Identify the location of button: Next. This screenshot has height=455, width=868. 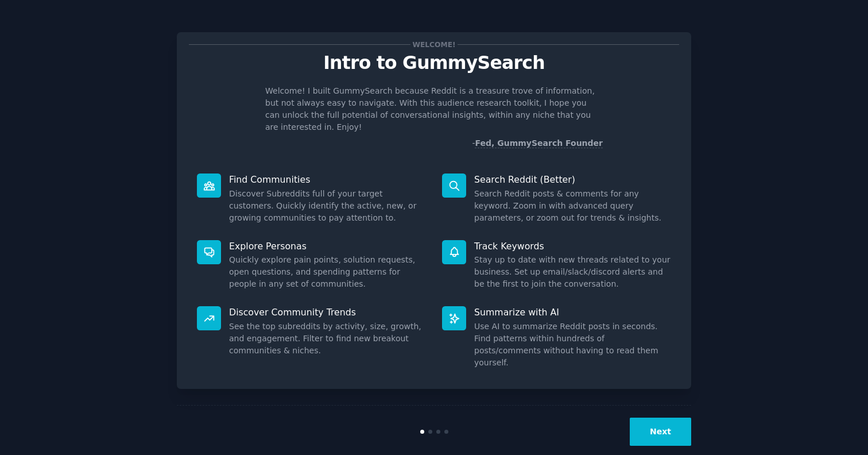
(660, 431).